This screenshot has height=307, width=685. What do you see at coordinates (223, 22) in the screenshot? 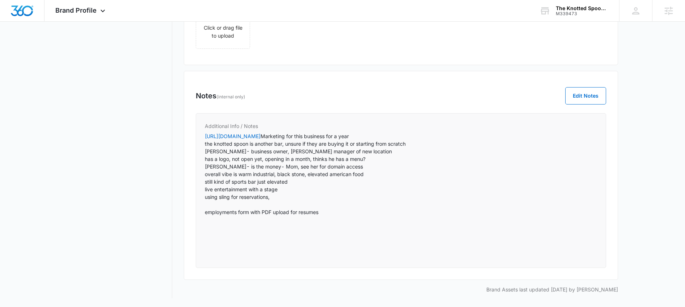
I see `div: Click or drag file to upload` at bounding box center [223, 22].